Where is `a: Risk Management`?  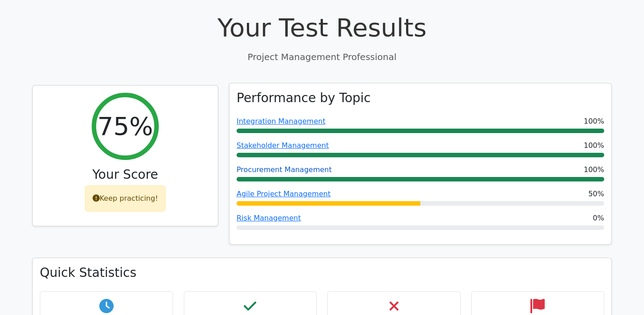 a: Risk Management is located at coordinates (269, 217).